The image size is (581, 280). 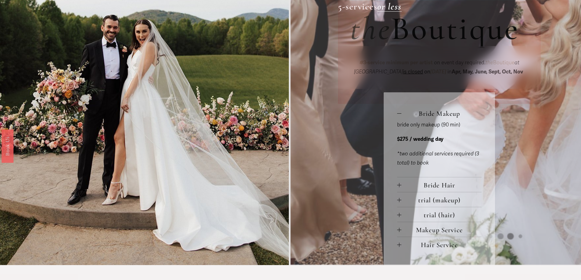 I want to click on strong: 5-services, so click(x=357, y=6).